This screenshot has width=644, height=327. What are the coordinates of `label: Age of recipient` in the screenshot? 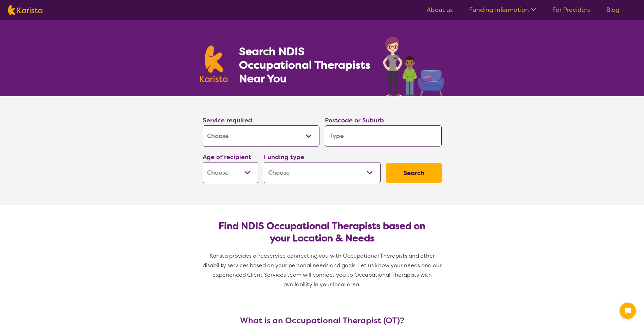 It's located at (227, 157).